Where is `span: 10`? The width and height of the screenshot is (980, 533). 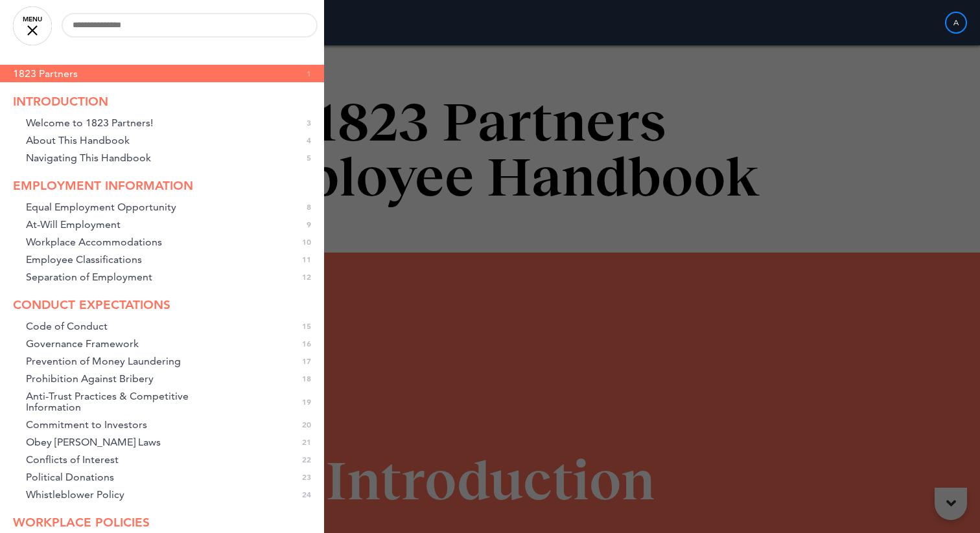
span: 10 is located at coordinates (307, 241).